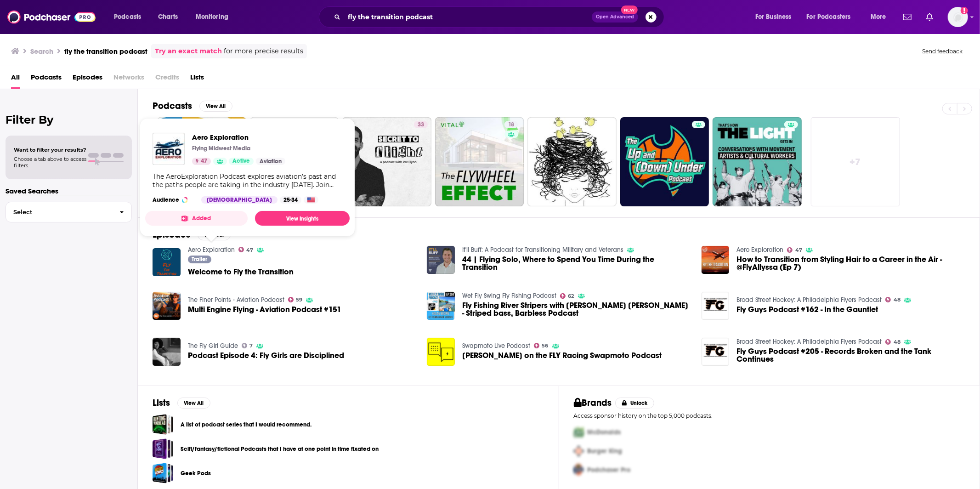  Describe the element at coordinates (163, 425) in the screenshot. I see `span: A list of podcast series that I would recommend.` at that location.